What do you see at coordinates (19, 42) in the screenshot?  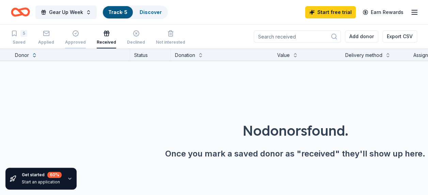 I see `div: Saved` at bounding box center [19, 42].